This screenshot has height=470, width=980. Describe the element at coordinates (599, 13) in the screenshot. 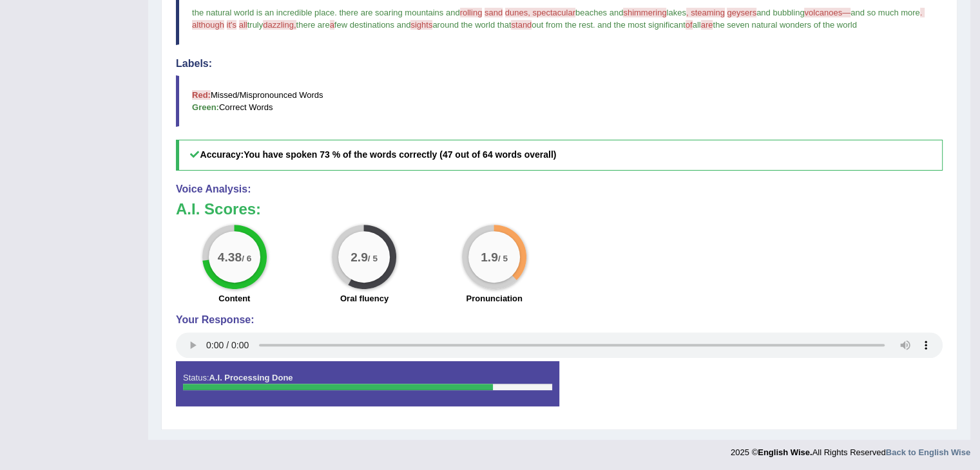

I see `span: beaches and` at that location.